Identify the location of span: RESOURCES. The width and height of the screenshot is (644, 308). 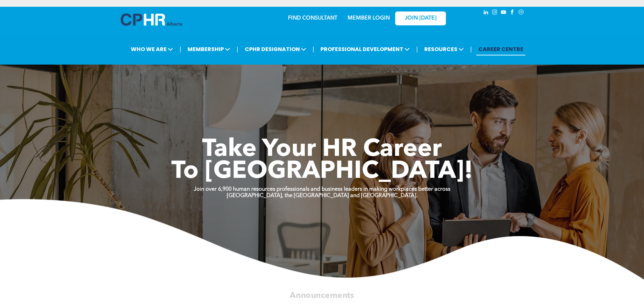
(444, 49).